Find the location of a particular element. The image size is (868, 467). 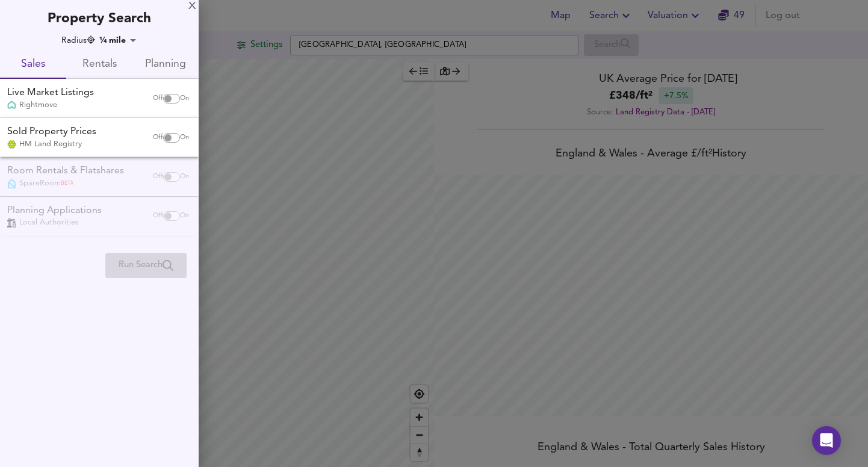

div: Radius is located at coordinates (78, 41).